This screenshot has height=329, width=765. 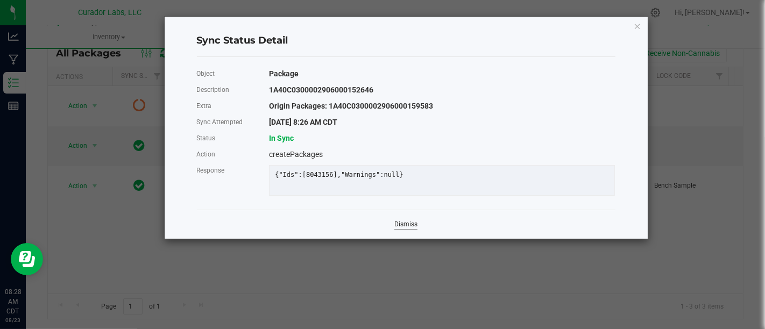 What do you see at coordinates (225, 138) in the screenshot?
I see `div: Status` at bounding box center [225, 138].